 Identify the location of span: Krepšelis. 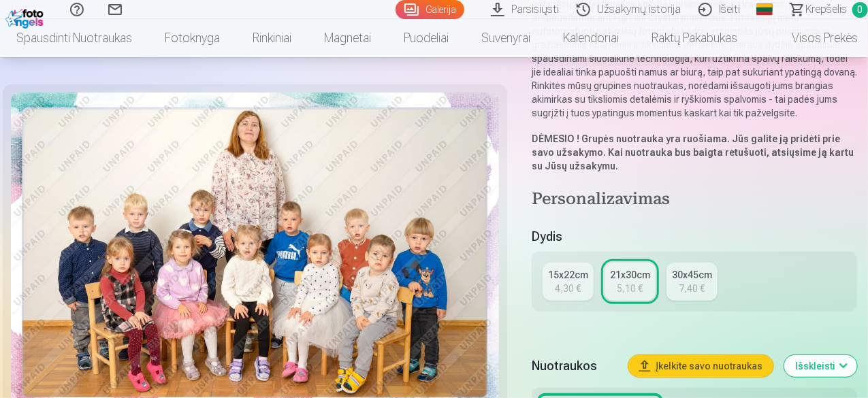
(825, 10).